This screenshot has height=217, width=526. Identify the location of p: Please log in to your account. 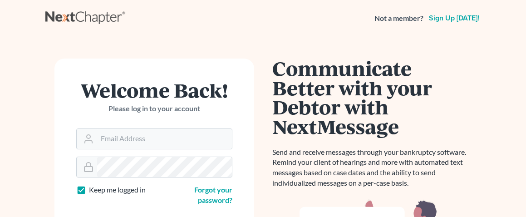
(154, 108).